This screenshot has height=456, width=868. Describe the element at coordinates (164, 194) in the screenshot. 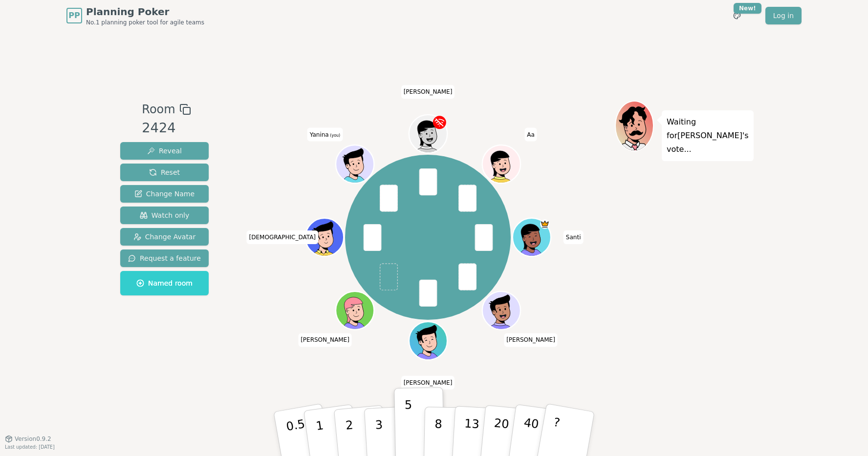

I see `span: Change Name` at that location.